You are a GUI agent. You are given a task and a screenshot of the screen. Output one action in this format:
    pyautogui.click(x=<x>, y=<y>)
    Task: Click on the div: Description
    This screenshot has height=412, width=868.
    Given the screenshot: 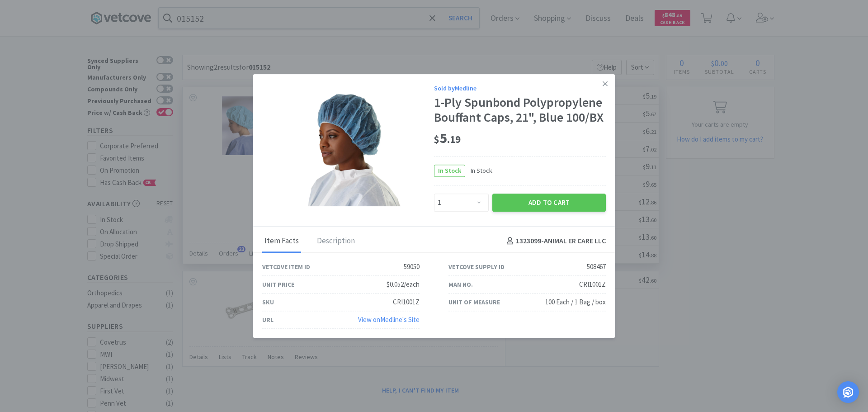 What is the action you would take?
    pyautogui.click(x=336, y=242)
    